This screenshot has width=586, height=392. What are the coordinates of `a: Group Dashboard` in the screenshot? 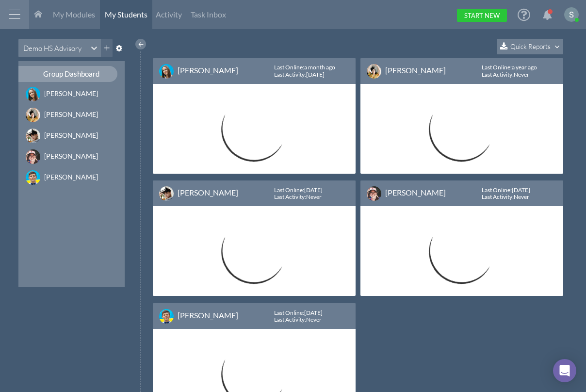 It's located at (72, 74).